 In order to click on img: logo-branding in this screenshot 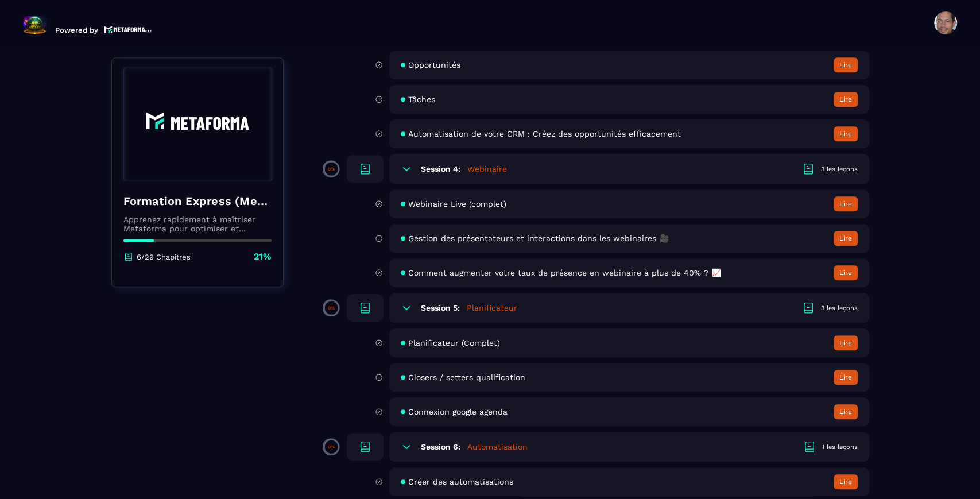, I will do `click(35, 25)`.